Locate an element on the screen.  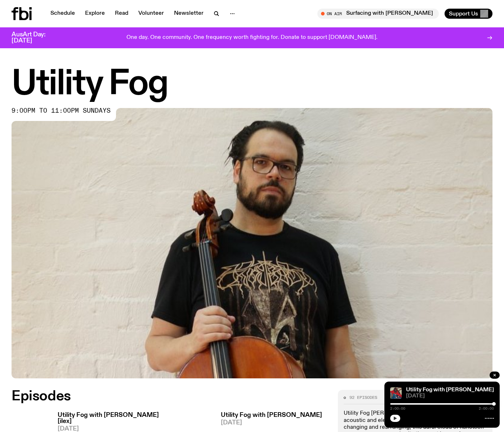
span: 9:00pm to 11:00pm sundays is located at coordinates (61, 111).